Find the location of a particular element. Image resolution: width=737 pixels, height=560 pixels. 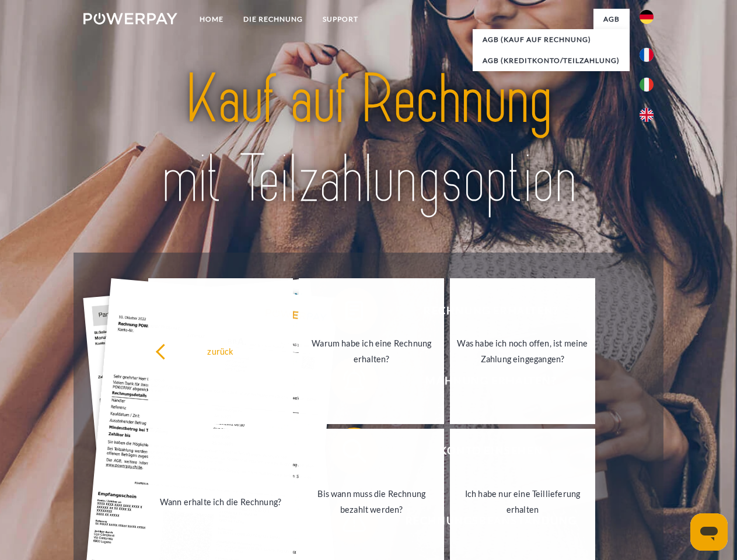

div: Warum habe ich eine Rechnung erhalten? is located at coordinates (371, 351).